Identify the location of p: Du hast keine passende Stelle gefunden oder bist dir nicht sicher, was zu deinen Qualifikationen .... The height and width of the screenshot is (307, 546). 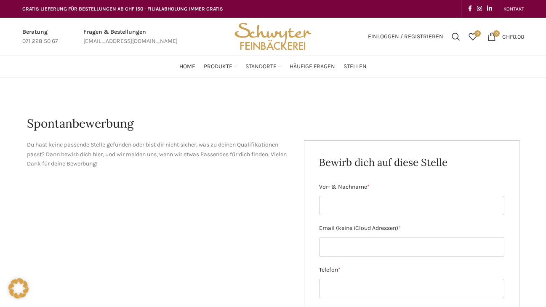
(159, 154).